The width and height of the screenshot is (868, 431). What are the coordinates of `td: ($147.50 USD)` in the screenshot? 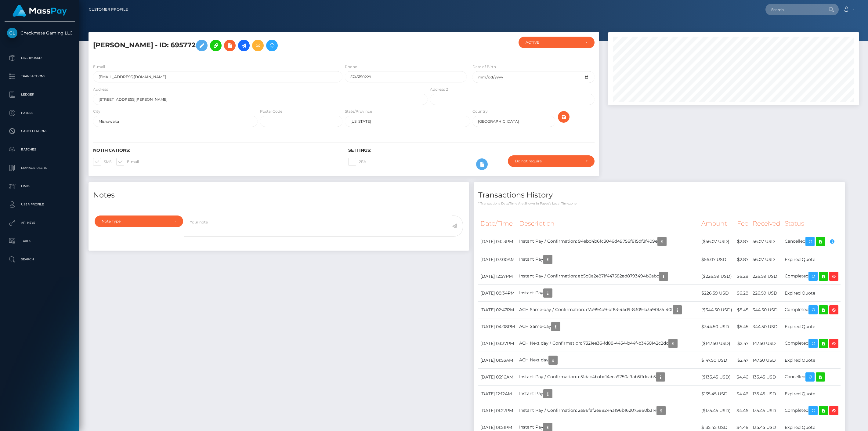 It's located at (717, 343).